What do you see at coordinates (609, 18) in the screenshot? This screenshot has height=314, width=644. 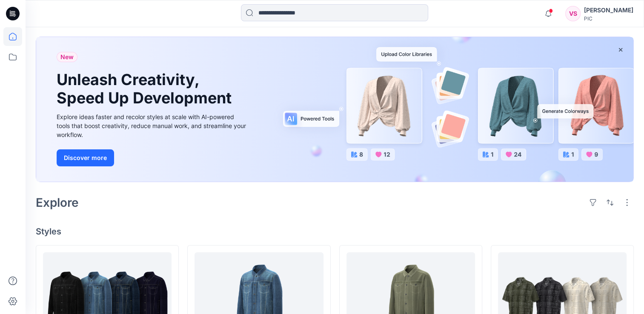 I see `div: PIC` at bounding box center [609, 18].